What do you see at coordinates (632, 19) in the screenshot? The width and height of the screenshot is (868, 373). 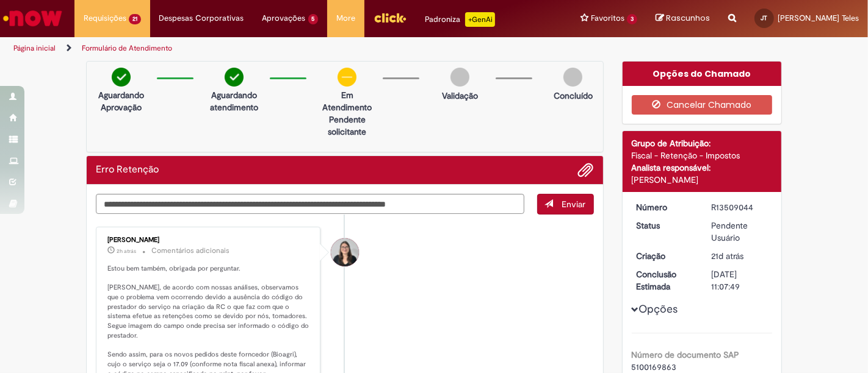 I see `span: 3` at bounding box center [632, 19].